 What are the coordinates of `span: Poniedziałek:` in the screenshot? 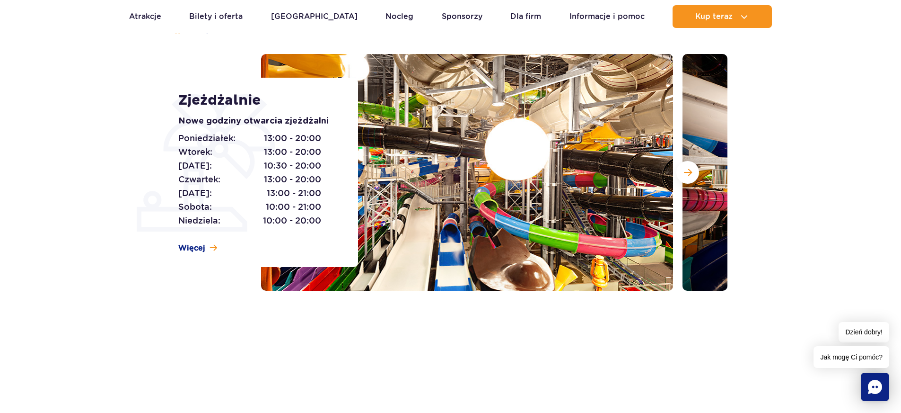 It's located at (207, 138).